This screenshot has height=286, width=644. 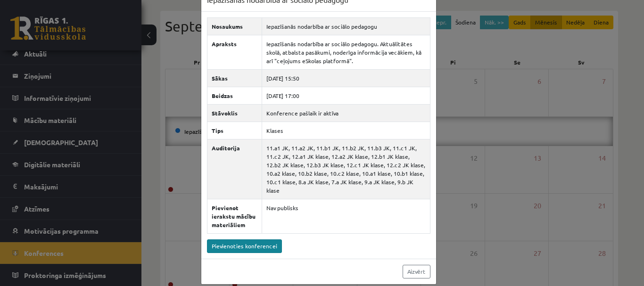 What do you see at coordinates (346, 26) in the screenshot?
I see `td: Iepazīšanās nodarbība ar sociālo pedagogu` at bounding box center [346, 26].